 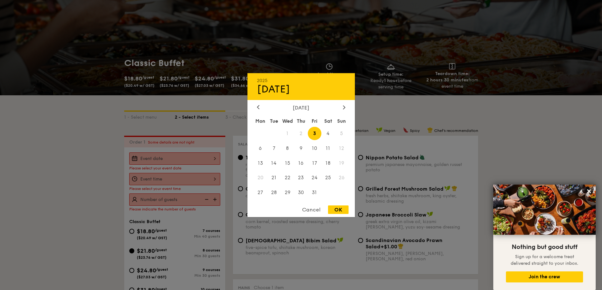 What do you see at coordinates (301, 148) in the screenshot?
I see `span: 9` at bounding box center [301, 148].